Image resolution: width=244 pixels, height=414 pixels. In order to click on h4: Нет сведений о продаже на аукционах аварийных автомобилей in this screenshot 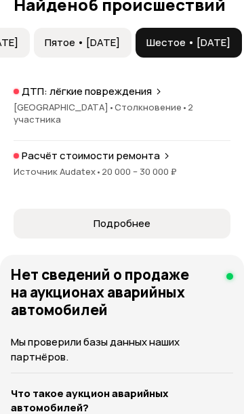, I will do `click(118, 292)`.